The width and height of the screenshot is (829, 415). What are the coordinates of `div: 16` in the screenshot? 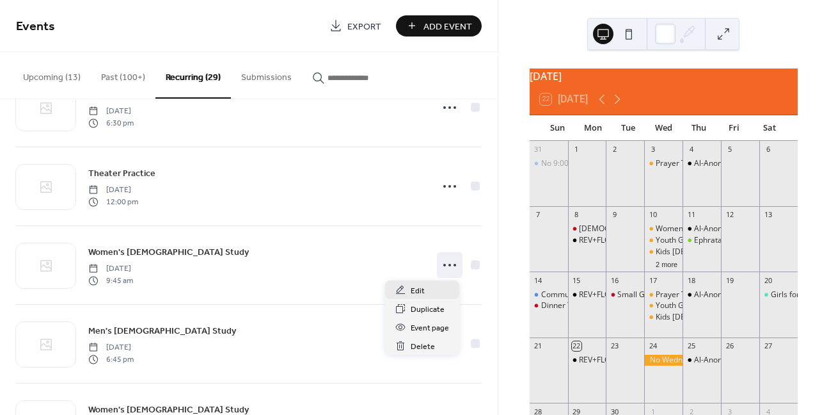 It's located at (614, 280).